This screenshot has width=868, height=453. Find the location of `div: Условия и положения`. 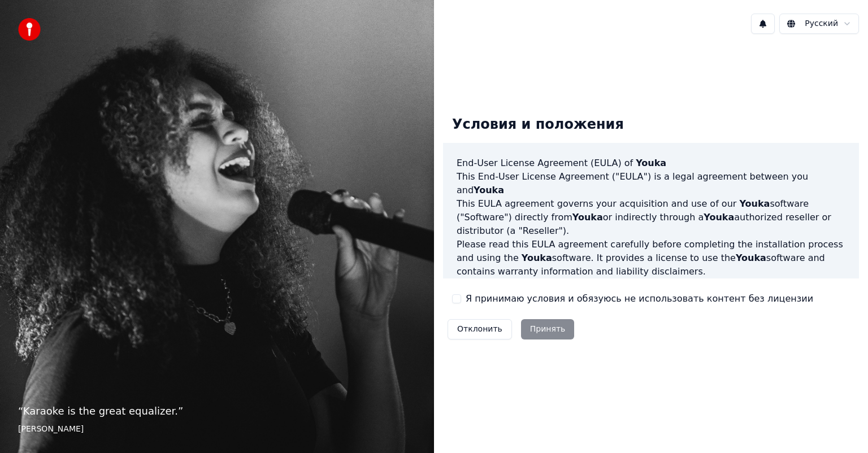

div: Условия и положения is located at coordinates (538, 125).